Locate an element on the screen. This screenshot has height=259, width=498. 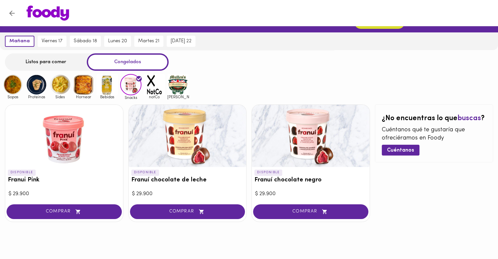
button: sábado 18 is located at coordinates (85, 41).